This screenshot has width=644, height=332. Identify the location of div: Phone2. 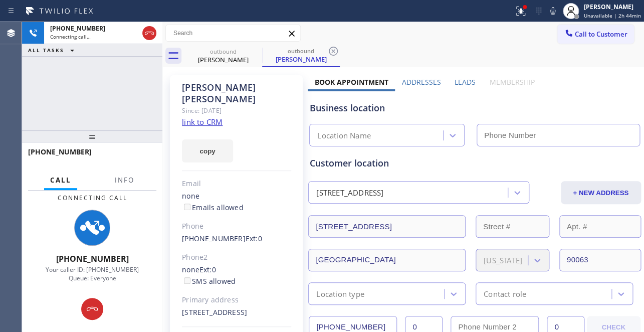
(236, 257).